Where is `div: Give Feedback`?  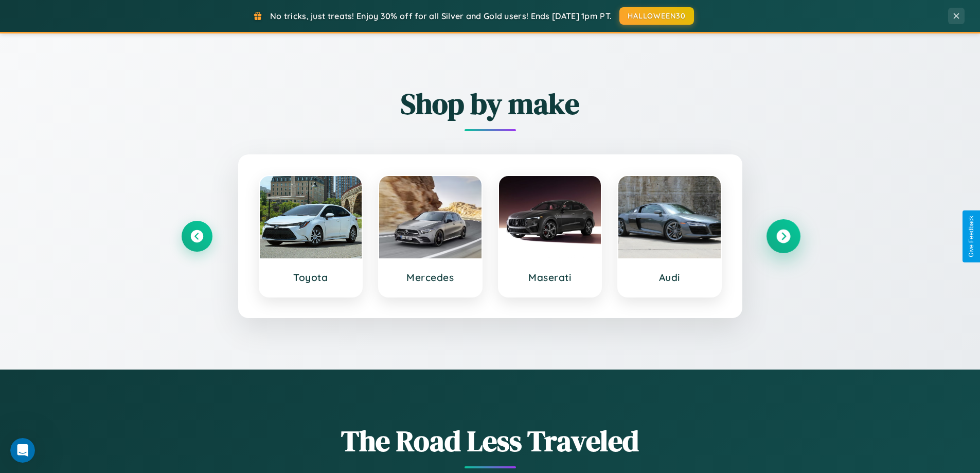 div: Give Feedback is located at coordinates (971, 236).